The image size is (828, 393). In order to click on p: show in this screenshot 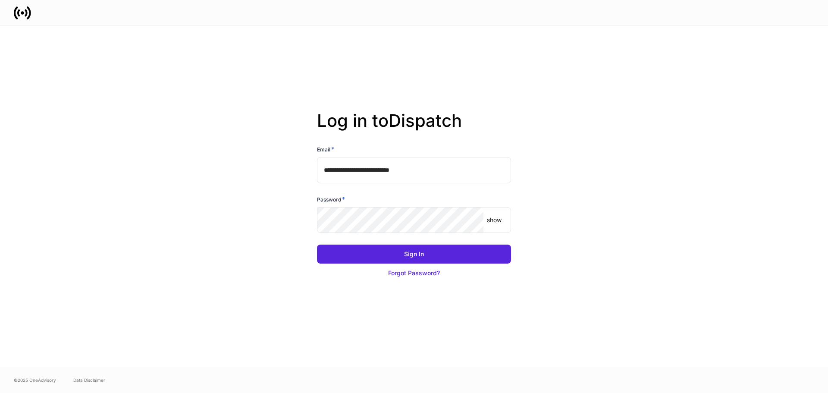, I will do `click(494, 220)`.